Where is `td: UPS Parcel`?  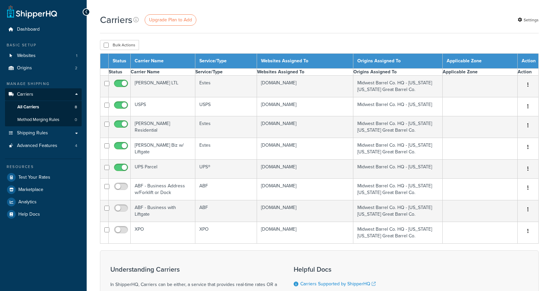
td: UPS Parcel is located at coordinates (163, 169).